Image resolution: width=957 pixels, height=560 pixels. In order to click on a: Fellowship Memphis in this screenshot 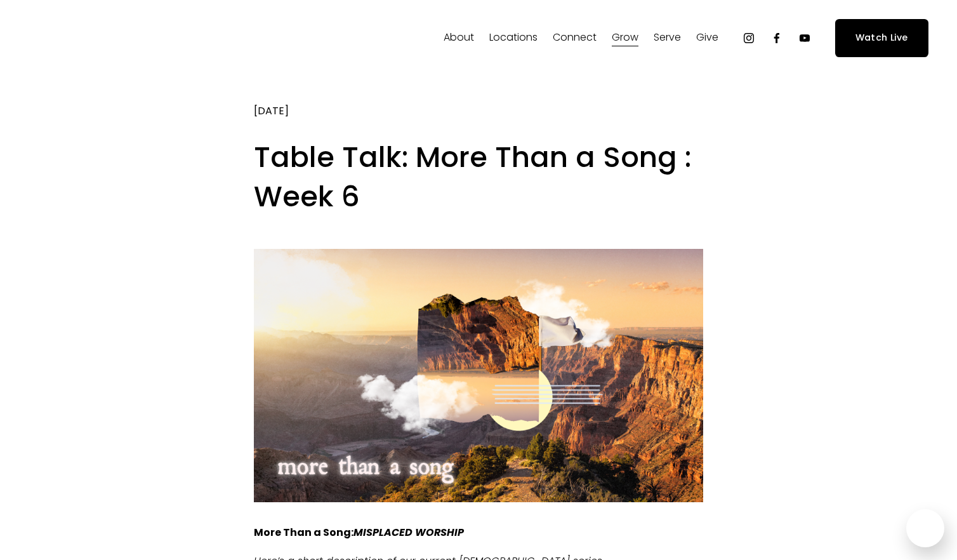, I will do `click(117, 38)`.